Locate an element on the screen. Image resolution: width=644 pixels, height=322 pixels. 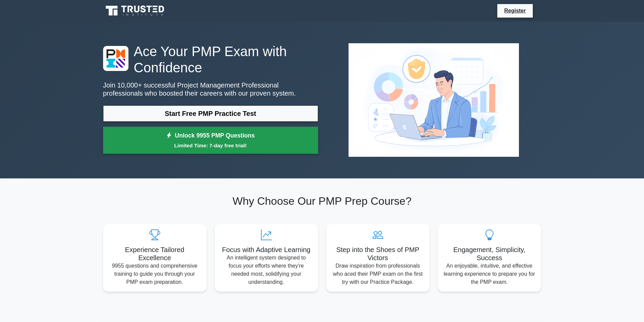
p: Draw inspiration from professionals who aced their PMP exam on the first try with our Practice Pa... is located at coordinates (378, 274).